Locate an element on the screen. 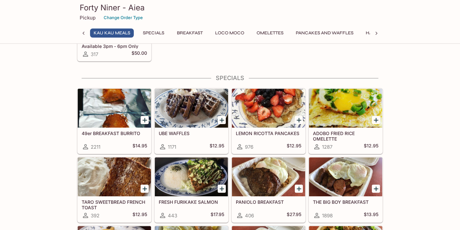 Image resolution: width=460 pixels, height=230 pixels. div: FRESH FURIKAKE SALMON is located at coordinates (191, 177).